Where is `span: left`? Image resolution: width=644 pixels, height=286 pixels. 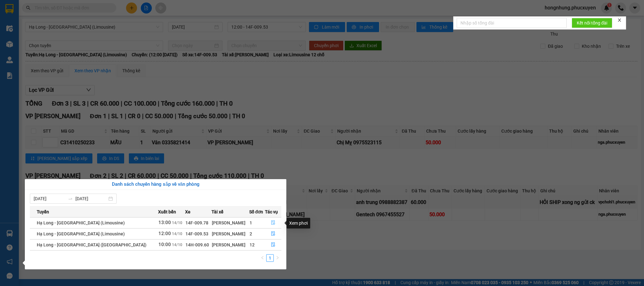
span: left is located at coordinates (262, 257).